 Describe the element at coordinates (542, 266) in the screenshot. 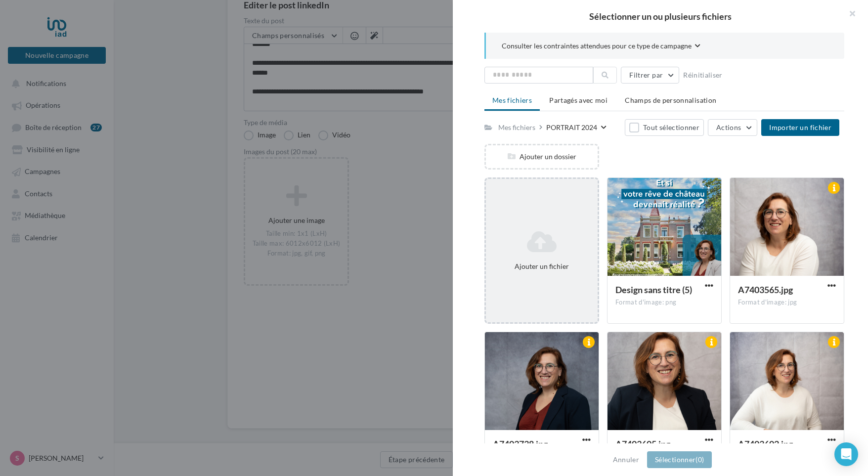

I see `div: Ajouter un fichier` at that location.